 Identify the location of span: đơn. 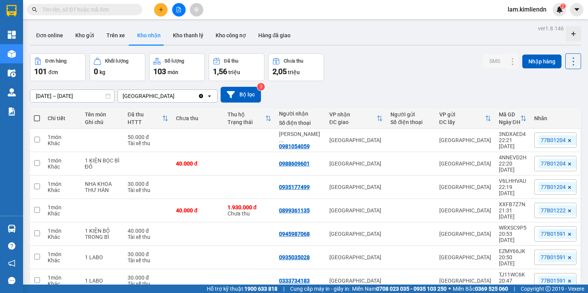
(53, 72).